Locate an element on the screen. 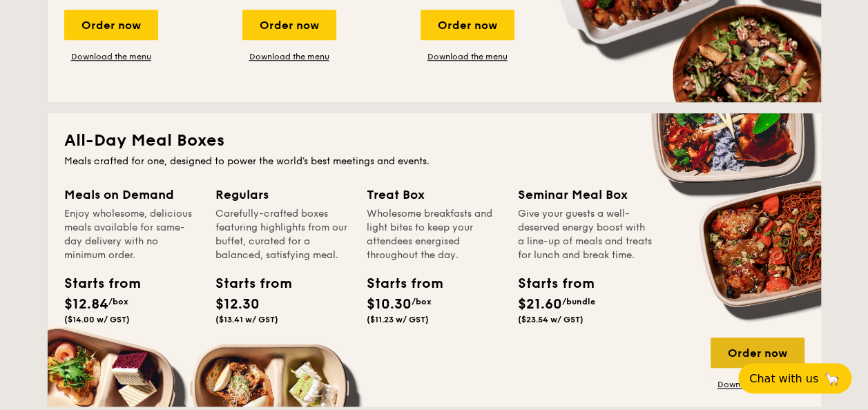  span: $12.30 is located at coordinates (237, 304).